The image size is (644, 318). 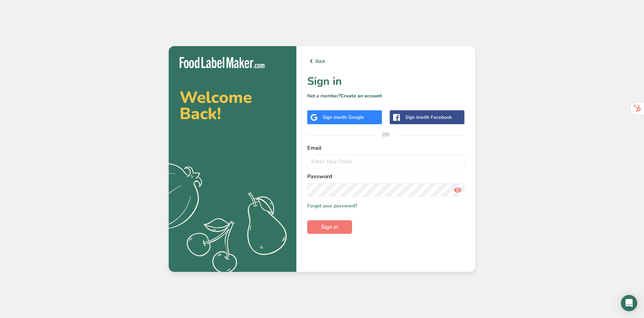 What do you see at coordinates (361, 96) in the screenshot?
I see `a: Create an account` at bounding box center [361, 96].